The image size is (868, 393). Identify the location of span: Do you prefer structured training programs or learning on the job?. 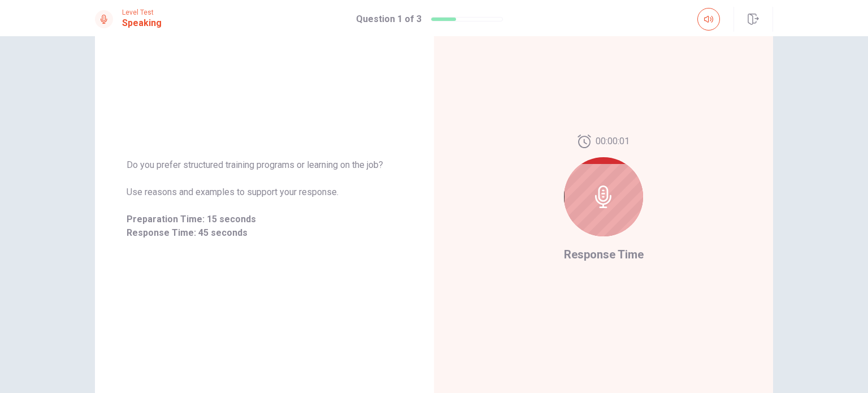
(264, 165).